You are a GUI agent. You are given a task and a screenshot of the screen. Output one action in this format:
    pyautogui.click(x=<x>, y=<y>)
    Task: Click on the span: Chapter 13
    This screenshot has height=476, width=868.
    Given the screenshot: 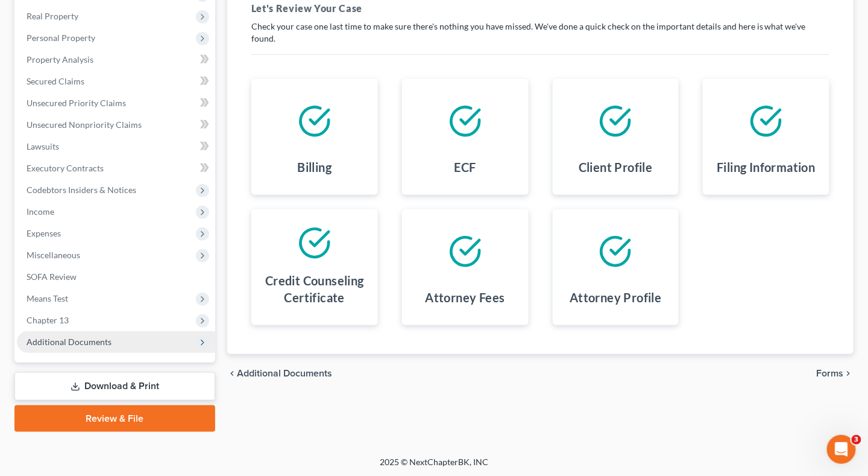 What is the action you would take?
    pyautogui.click(x=48, y=320)
    